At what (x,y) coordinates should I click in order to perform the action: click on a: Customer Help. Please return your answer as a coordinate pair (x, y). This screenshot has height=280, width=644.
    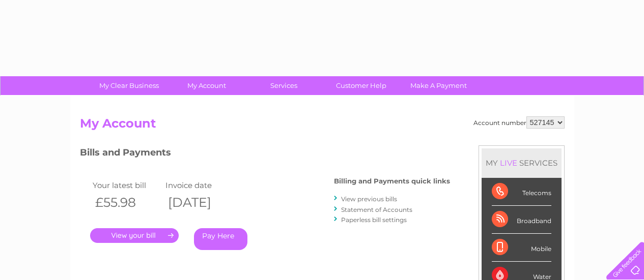
    Looking at the image, I should click on (361, 85).